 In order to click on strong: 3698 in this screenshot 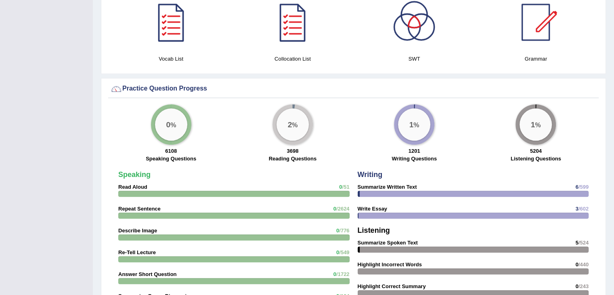, I will do `click(292, 151)`.